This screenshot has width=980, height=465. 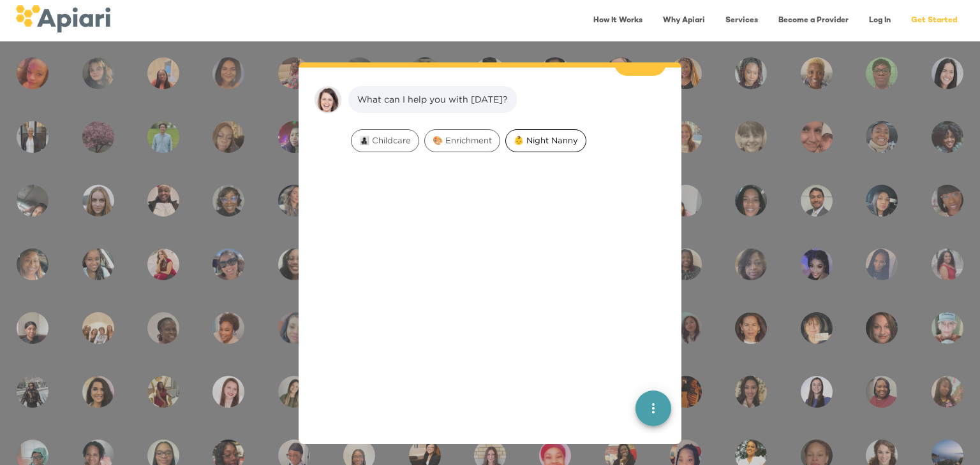 What do you see at coordinates (63, 19) in the screenshot?
I see `img: logo` at bounding box center [63, 19].